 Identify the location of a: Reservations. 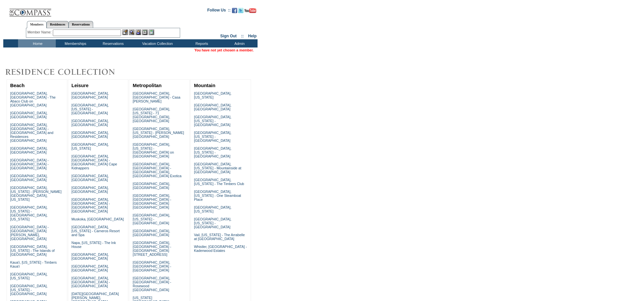
(81, 24).